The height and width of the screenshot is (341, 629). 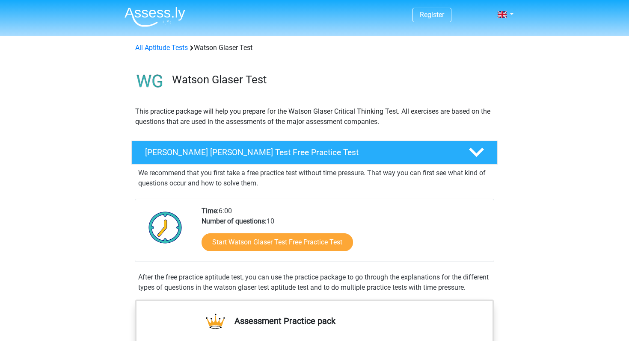 What do you see at coordinates (314, 178) in the screenshot?
I see `p: We recommend that you first take a free practice test without time pressure. That way you can fir...` at bounding box center [314, 178].